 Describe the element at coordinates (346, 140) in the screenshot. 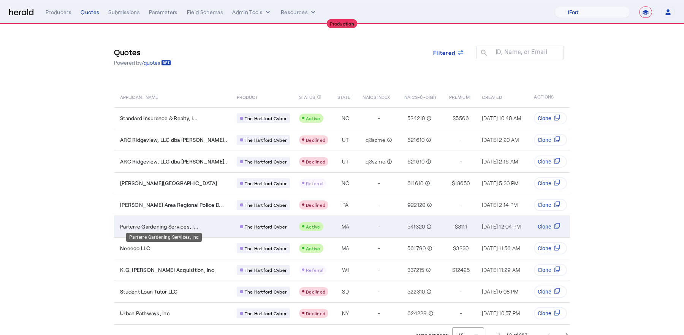

I see `span: UT` at that location.